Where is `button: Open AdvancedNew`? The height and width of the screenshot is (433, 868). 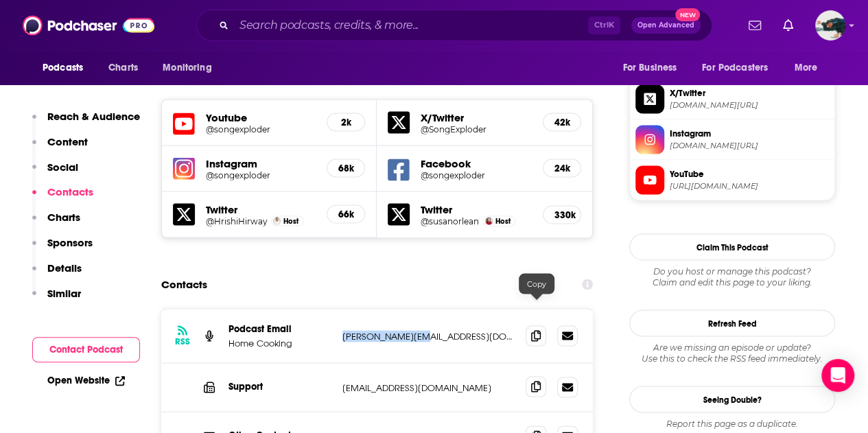 button: Open AdvancedNew is located at coordinates (666, 26).